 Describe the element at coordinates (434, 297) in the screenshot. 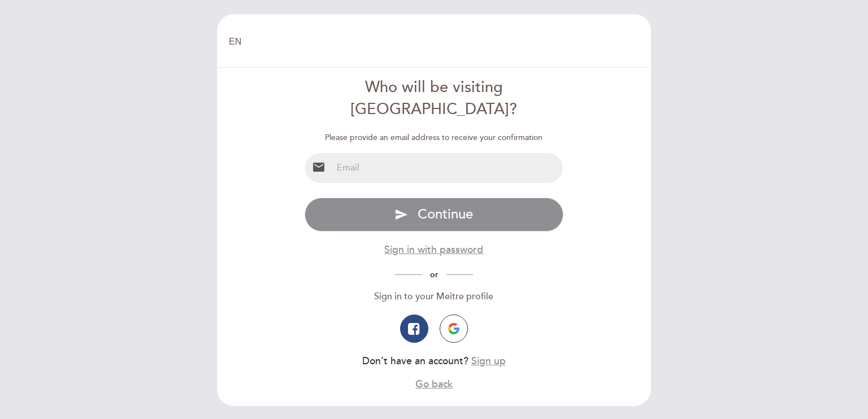

I see `div: Sign in to your Meitre profile` at that location.